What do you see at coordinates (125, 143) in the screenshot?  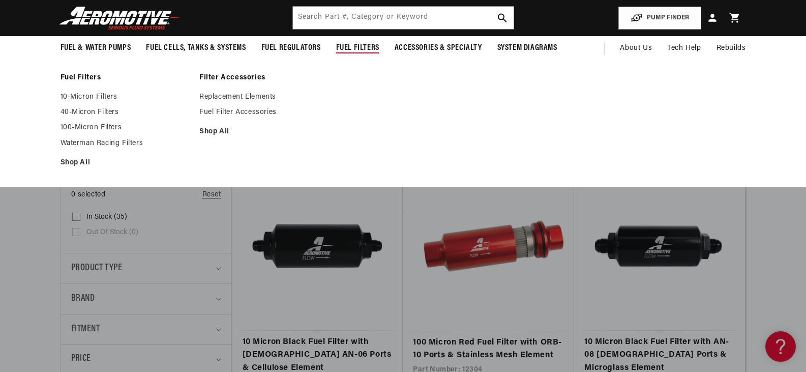 I see `a: Waterman Racing Filters` at bounding box center [125, 143].